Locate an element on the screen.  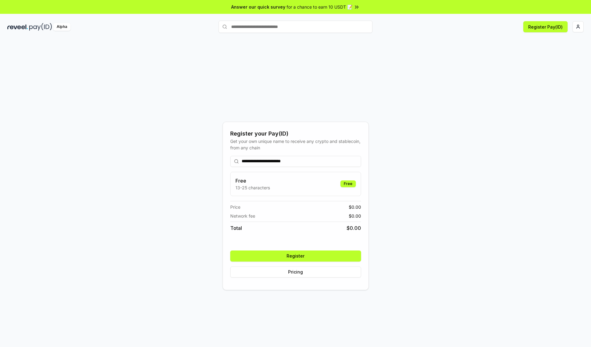
div: Free is located at coordinates (348, 184).